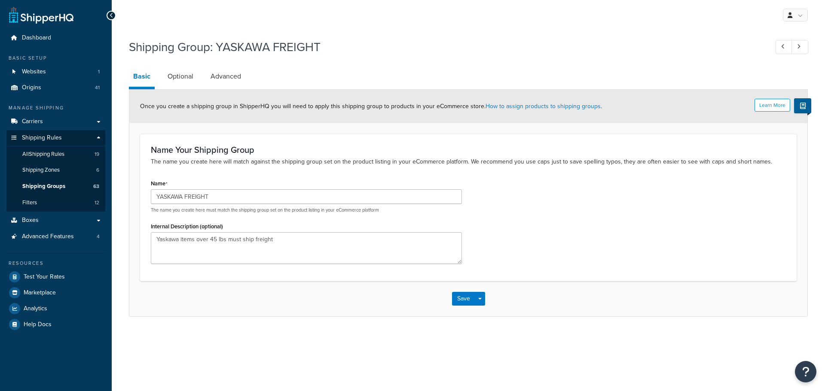 The width and height of the screenshot is (825, 391). Describe the element at coordinates (56, 237) in the screenshot. I see `li: Advanced Features` at that location.